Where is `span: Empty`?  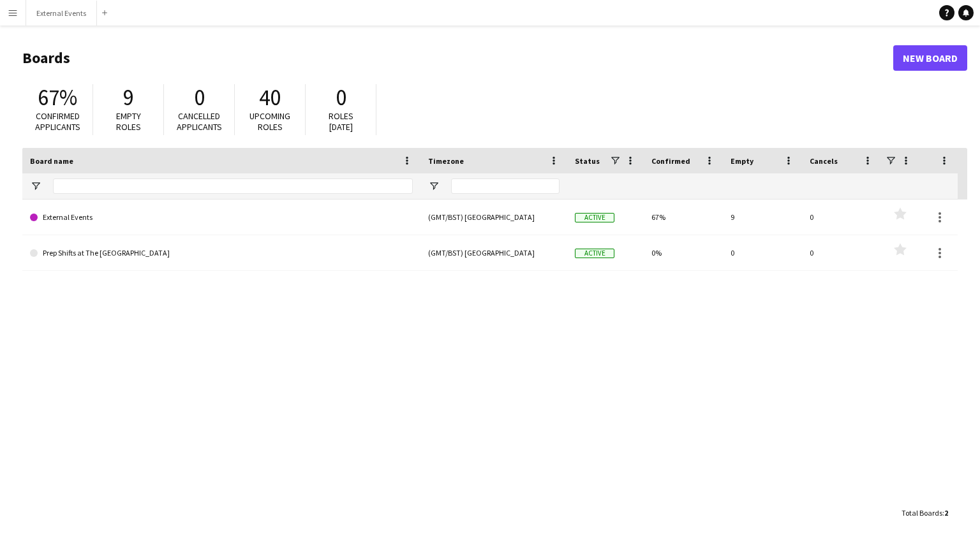 span: Empty is located at coordinates (742, 160).